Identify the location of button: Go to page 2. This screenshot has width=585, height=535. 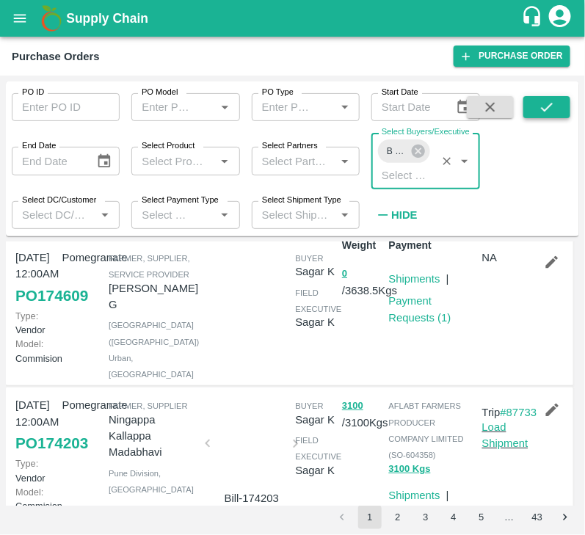
(398, 517).